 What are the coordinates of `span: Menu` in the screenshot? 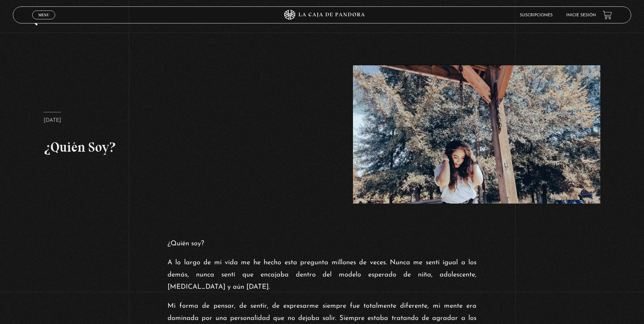 It's located at (44, 15).